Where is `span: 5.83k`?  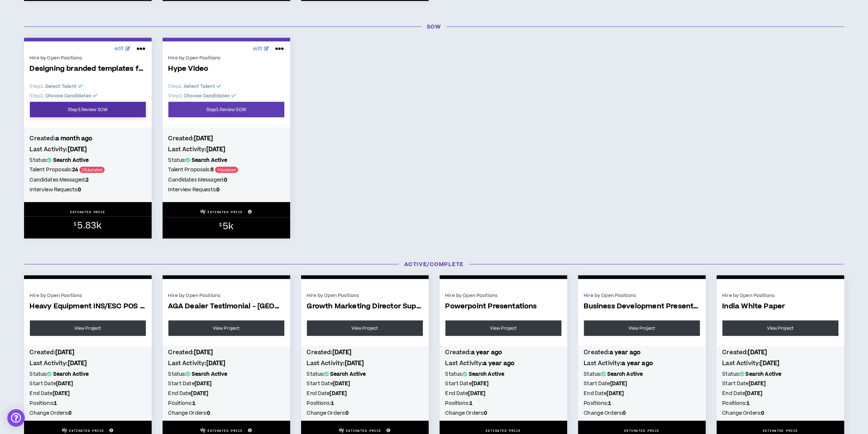
span: 5.83k is located at coordinates (90, 225).